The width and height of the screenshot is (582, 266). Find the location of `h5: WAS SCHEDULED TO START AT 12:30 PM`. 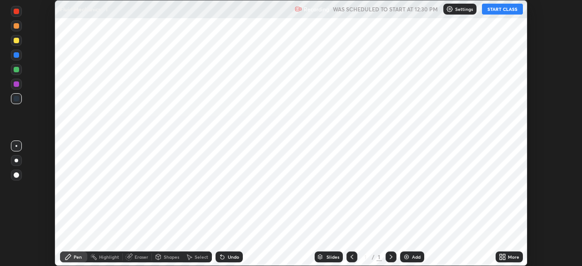

h5: WAS SCHEDULED TO START AT 12:30 PM is located at coordinates (385, 9).